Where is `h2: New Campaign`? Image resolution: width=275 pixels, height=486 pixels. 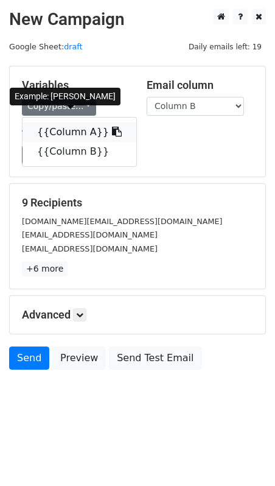 h2: New Campaign is located at coordinates (138, 20).